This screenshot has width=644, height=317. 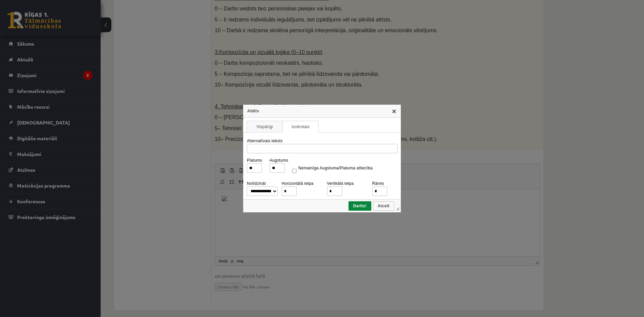 What do you see at coordinates (398, 209) in the screenshot?
I see `div: Mērogot` at bounding box center [398, 209].